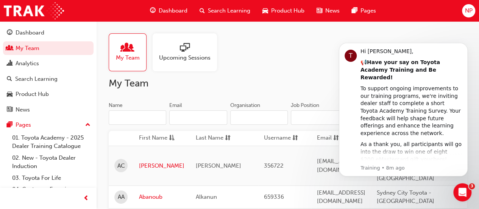  Describe the element at coordinates (468, 11) in the screenshot. I see `span: NP` at that location.